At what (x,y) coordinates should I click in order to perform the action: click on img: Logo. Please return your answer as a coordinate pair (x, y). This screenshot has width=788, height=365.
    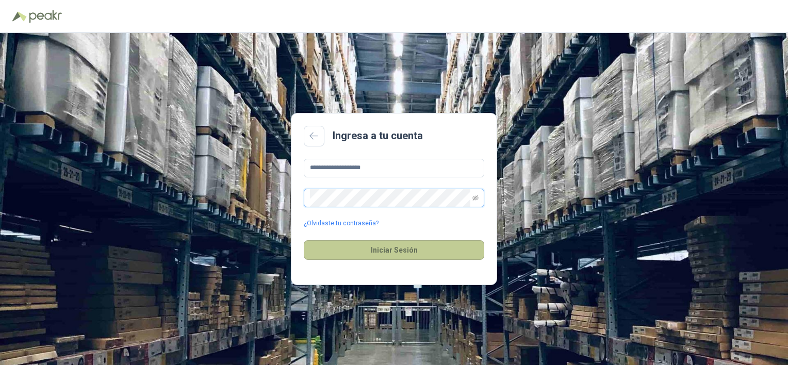
    Looking at the image, I should click on (20, 17).